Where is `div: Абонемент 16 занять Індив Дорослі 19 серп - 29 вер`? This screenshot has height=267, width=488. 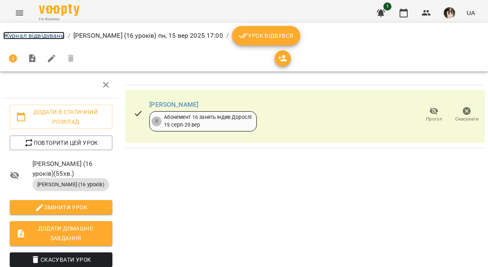
div: Абонемент 16 занять Індив Дорослі 19 серп - 29 вер is located at coordinates (208, 121).